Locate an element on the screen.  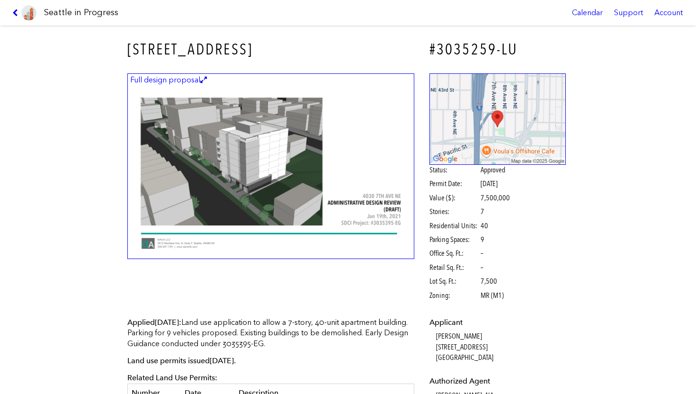
span: Approved is located at coordinates (493, 170).